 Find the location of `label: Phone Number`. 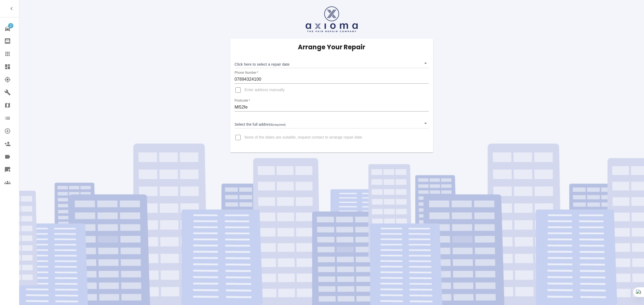

label: Phone Number is located at coordinates (247, 73).